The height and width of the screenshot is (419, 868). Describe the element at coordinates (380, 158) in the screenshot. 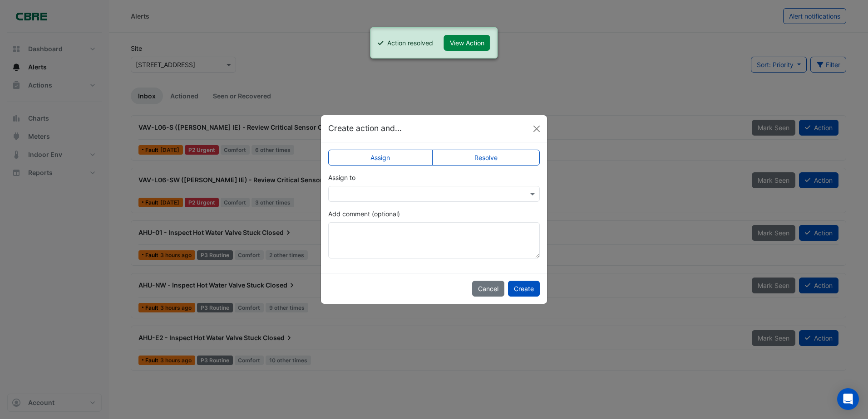

I see `label: Assign` at that location.